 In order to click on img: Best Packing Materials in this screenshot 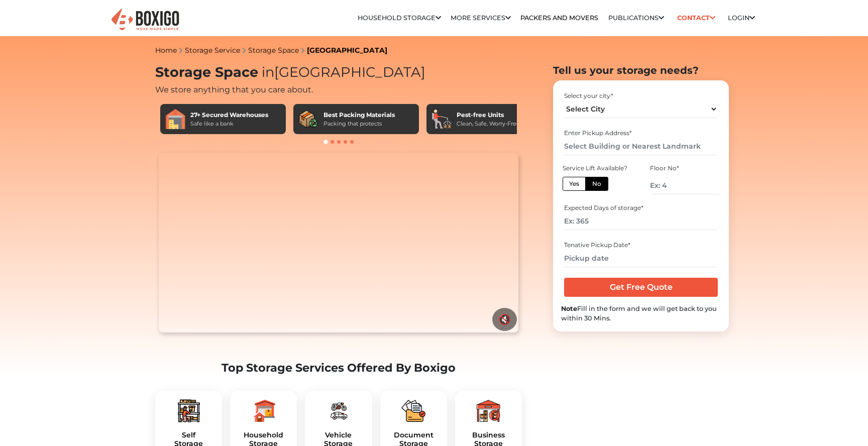, I will do `click(308, 119)`.